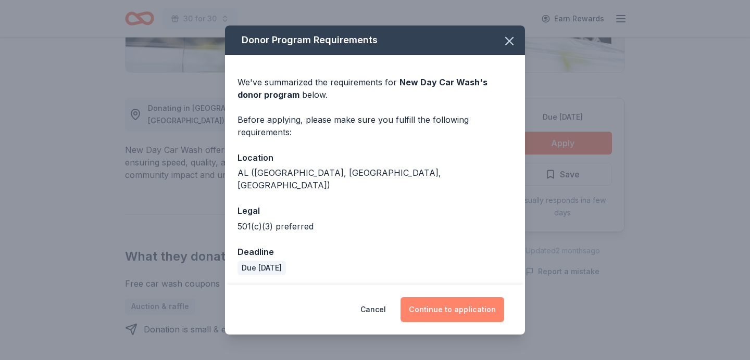 Image resolution: width=750 pixels, height=360 pixels. What do you see at coordinates (375, 126) in the screenshot?
I see `div: Before applying, please make sure you fulfill the following requirements:` at bounding box center [375, 126].